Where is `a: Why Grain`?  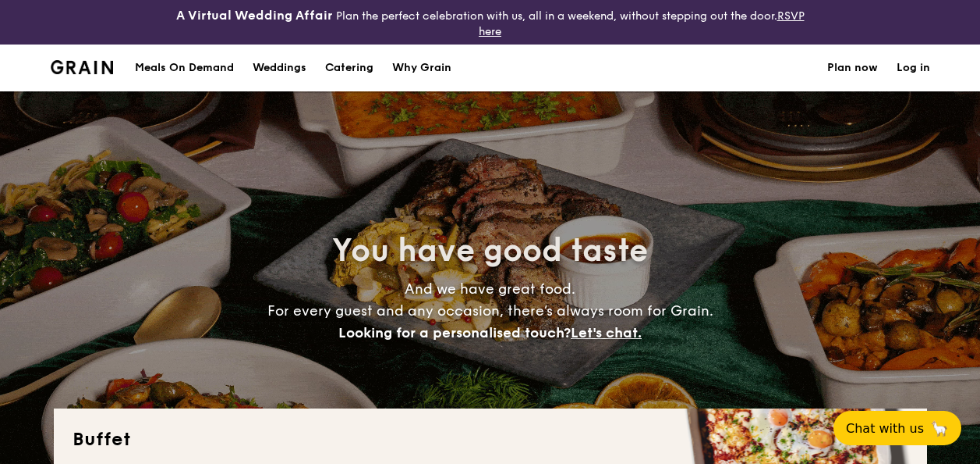
a: Why Grain is located at coordinates (422, 68).